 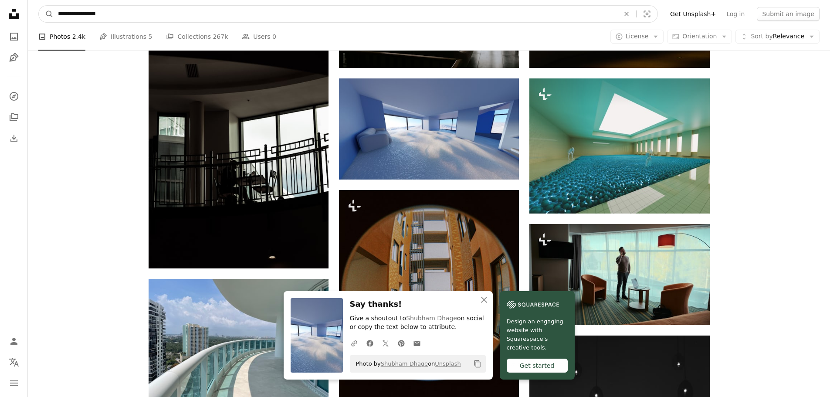 I want to click on a: Download History, so click(x=14, y=138).